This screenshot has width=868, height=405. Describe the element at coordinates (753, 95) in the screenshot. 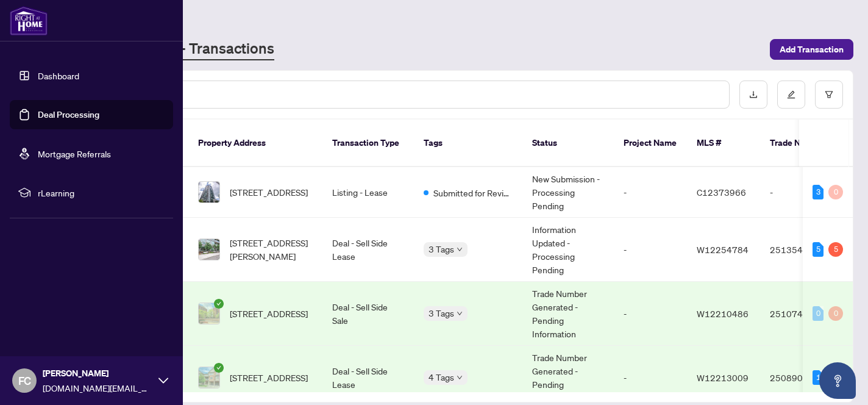

I see `span: download` at that location.